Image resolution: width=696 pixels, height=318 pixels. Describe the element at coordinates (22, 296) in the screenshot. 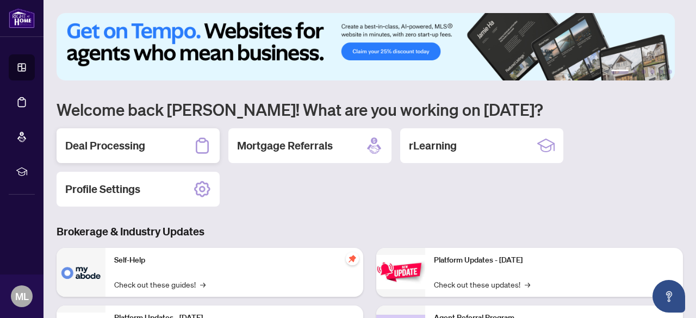

I see `span: ML` at that location.